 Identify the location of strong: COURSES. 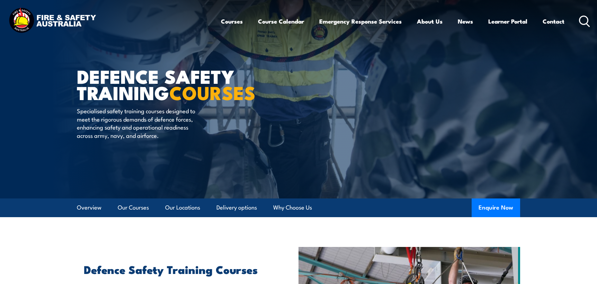
(212, 92).